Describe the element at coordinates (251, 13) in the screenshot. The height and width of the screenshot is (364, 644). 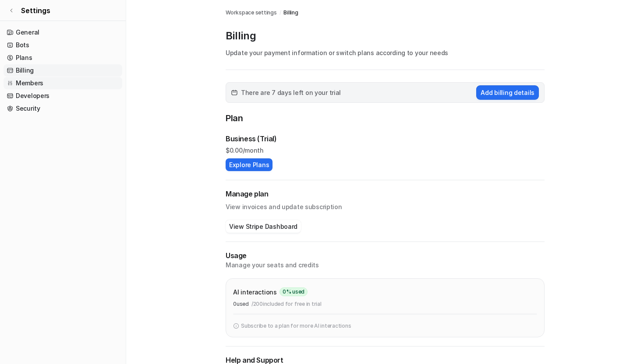
I see `a: Workspace settings` at that location.